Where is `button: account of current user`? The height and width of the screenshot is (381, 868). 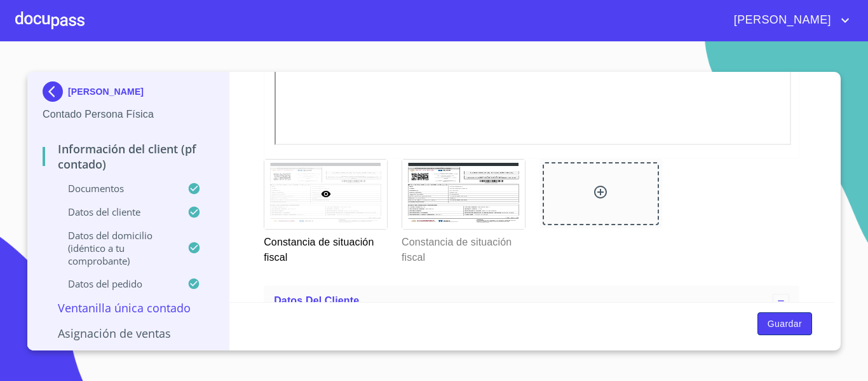
button: account of current user is located at coordinates (788, 21).